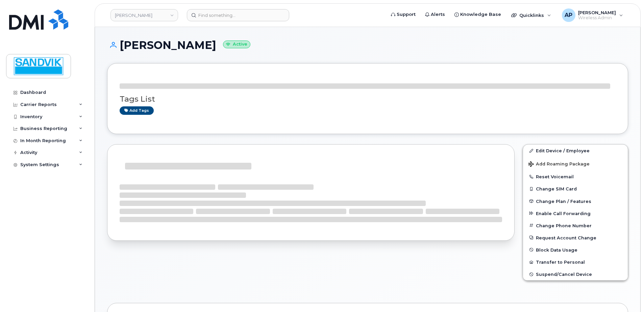  What do you see at coordinates (563, 213) in the screenshot?
I see `span: Enable Call Forwarding` at bounding box center [563, 213].